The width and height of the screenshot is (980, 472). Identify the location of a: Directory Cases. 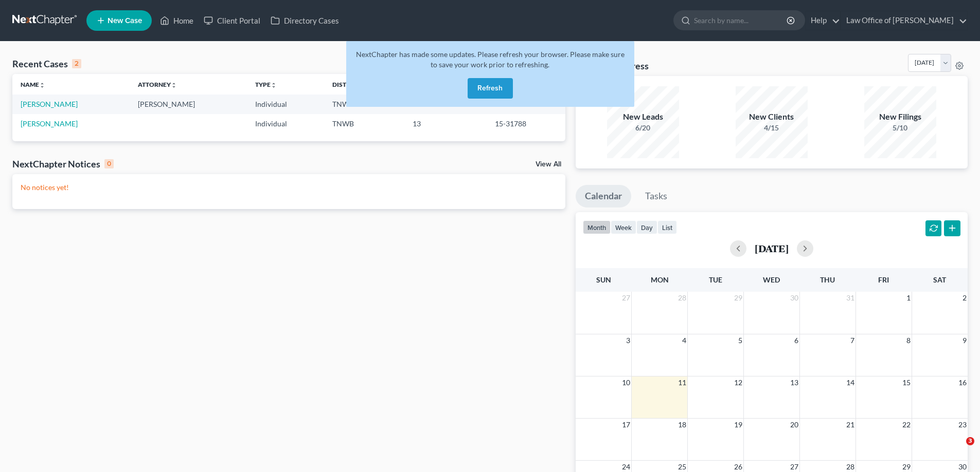
(304, 21).